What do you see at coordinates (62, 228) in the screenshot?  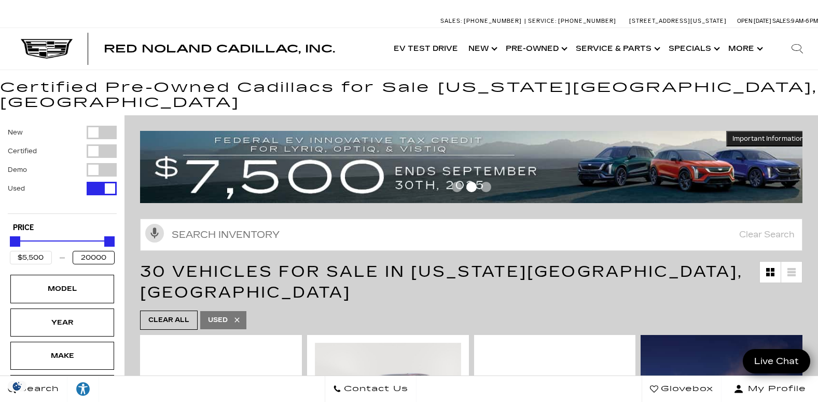 I see `h5: Price` at bounding box center [62, 228].